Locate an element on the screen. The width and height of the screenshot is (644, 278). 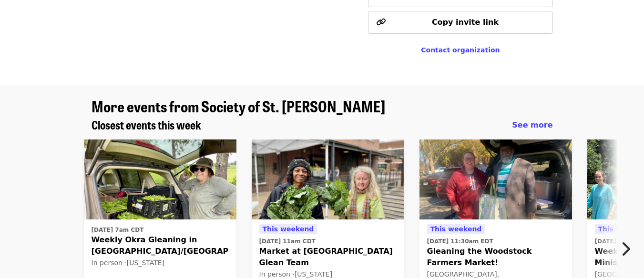
img: Market at Pepper Place Glean Team organized by Society of St. Andrew is located at coordinates (328, 179).